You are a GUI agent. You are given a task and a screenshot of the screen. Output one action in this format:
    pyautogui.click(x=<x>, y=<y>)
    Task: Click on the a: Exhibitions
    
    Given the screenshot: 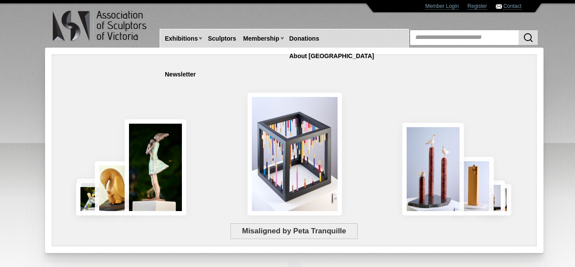 What is the action you would take?
    pyautogui.click(x=181, y=38)
    